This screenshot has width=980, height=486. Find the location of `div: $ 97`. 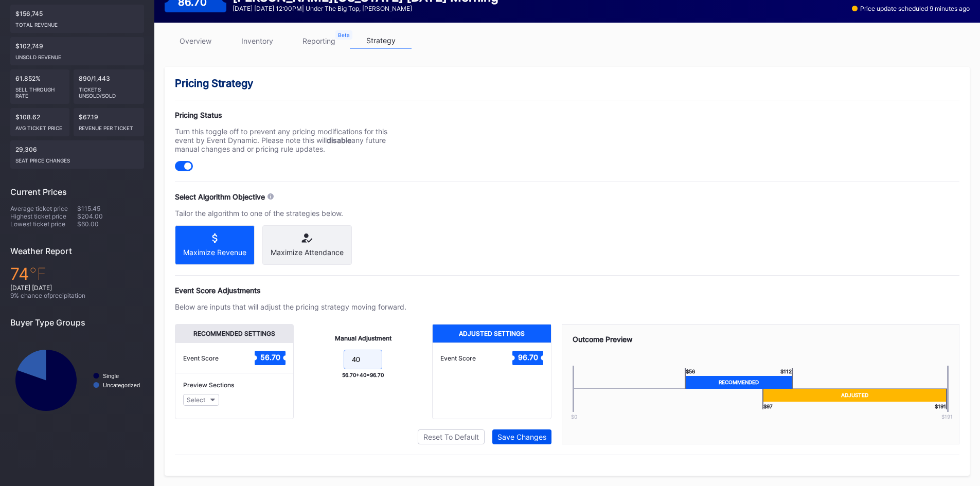

div: $ 97 is located at coordinates (768, 405).